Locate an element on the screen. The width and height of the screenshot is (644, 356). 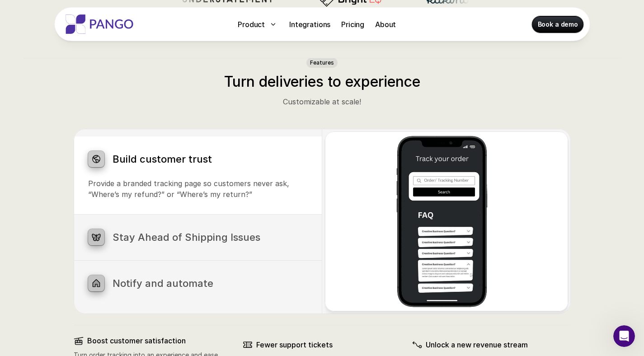
p: Product is located at coordinates (251, 25).